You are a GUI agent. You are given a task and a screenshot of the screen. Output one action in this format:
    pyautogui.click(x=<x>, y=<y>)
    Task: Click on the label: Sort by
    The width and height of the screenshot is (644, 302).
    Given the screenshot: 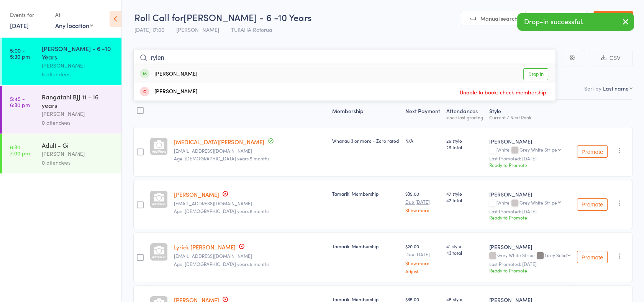 What is the action you would take?
    pyautogui.click(x=593, y=88)
    